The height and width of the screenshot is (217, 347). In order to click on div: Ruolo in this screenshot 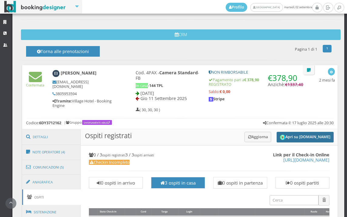, I will do `click(314, 212)`.